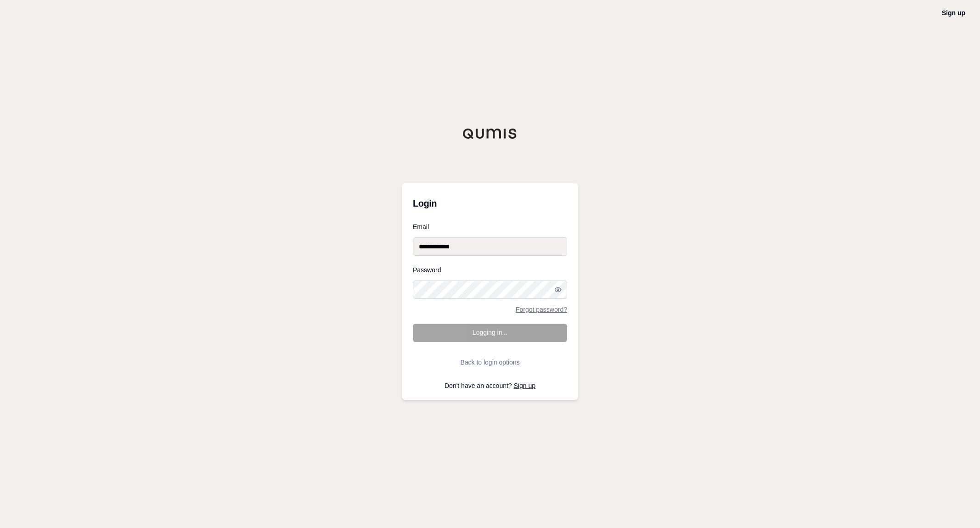 The image size is (980, 528). Describe the element at coordinates (490, 203) in the screenshot. I see `h3: Login` at that location.